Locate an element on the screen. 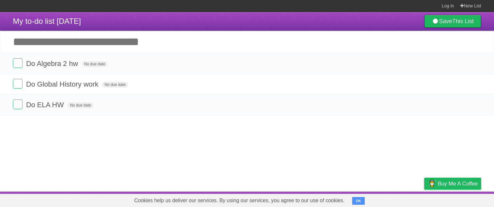  button: OK is located at coordinates (359, 201).